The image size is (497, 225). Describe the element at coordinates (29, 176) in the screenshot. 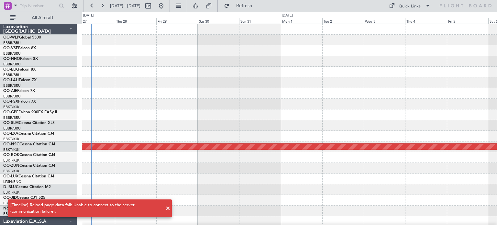

I see `a: OO-LUXCessna Citation CJ4` at that location.